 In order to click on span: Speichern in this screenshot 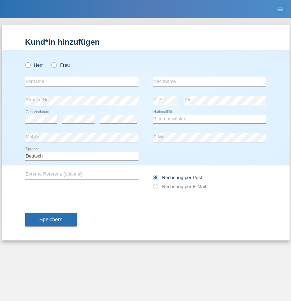, I will do `click(51, 219)`.